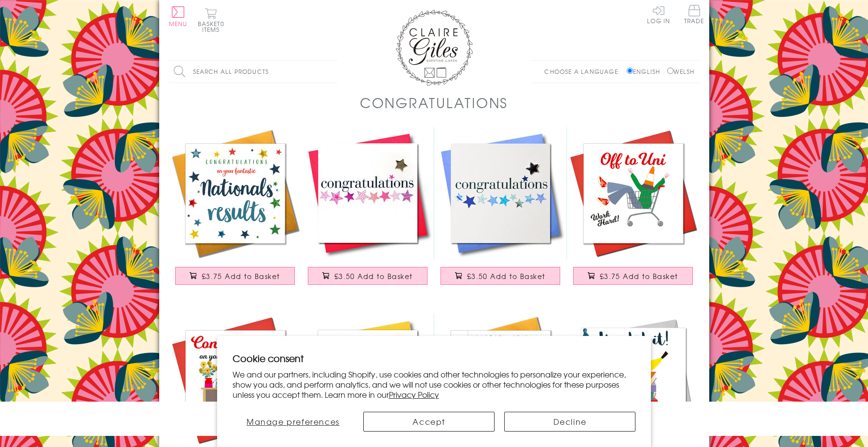 The image size is (868, 447). I want to click on input: Search all products, so click(253, 72).